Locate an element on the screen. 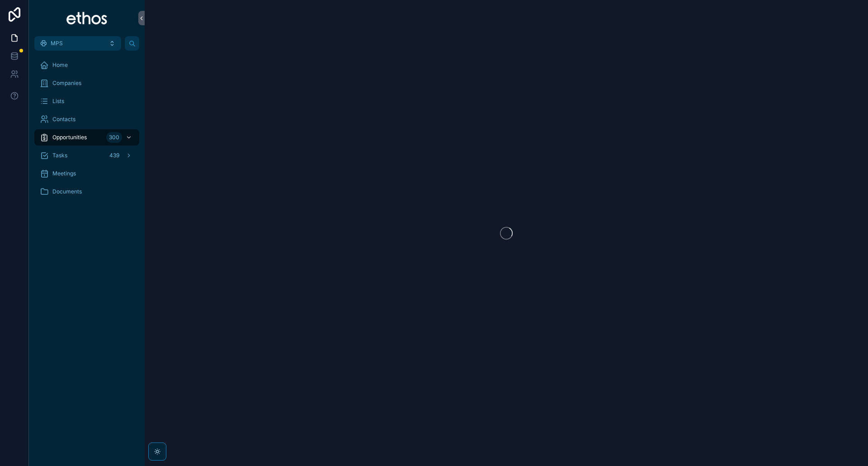 This screenshot has width=868, height=466. a: Opportunities300 is located at coordinates (87, 137).